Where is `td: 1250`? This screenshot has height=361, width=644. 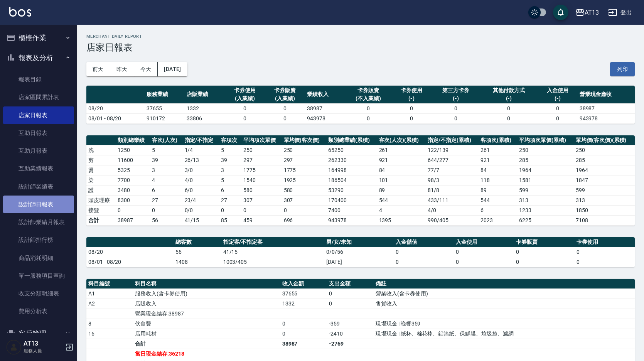
td: 1250 is located at coordinates (133, 150).